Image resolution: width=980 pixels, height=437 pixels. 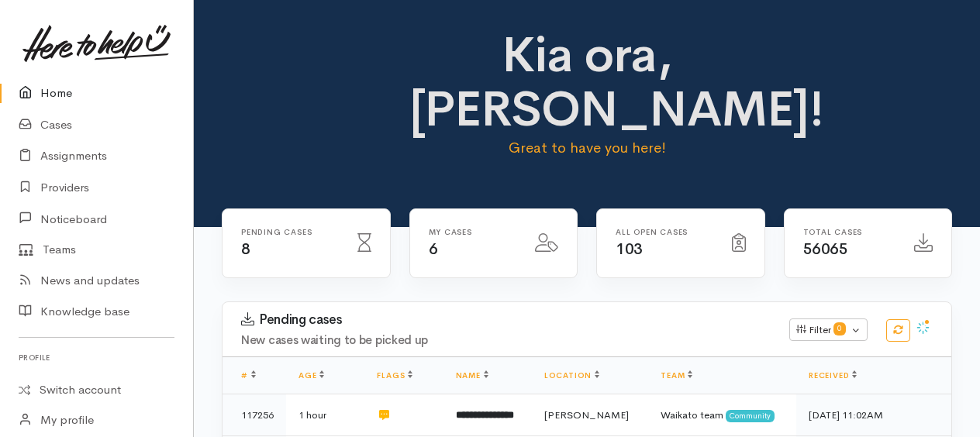 What do you see at coordinates (572, 375) in the screenshot?
I see `a: Location` at bounding box center [572, 375].